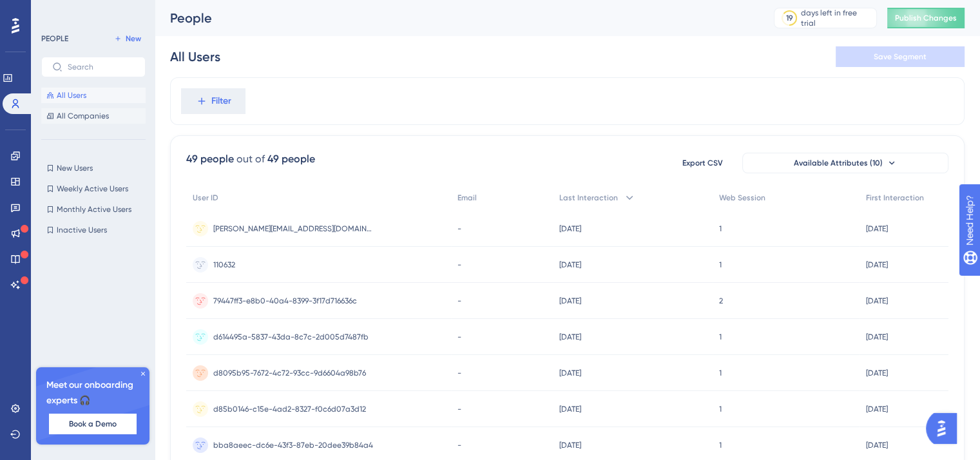 The width and height of the screenshot is (980, 460). What do you see at coordinates (588, 198) in the screenshot?
I see `span: Last Interaction` at bounding box center [588, 198].